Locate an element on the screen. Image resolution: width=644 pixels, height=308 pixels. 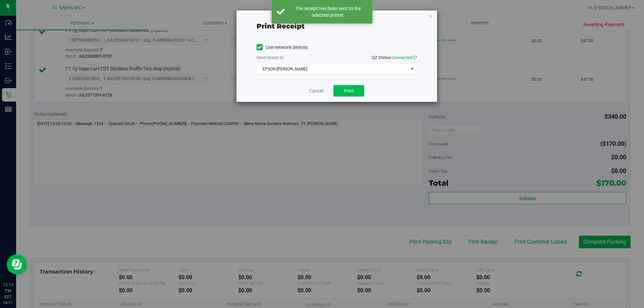
span: select is located at coordinates (412, 69).